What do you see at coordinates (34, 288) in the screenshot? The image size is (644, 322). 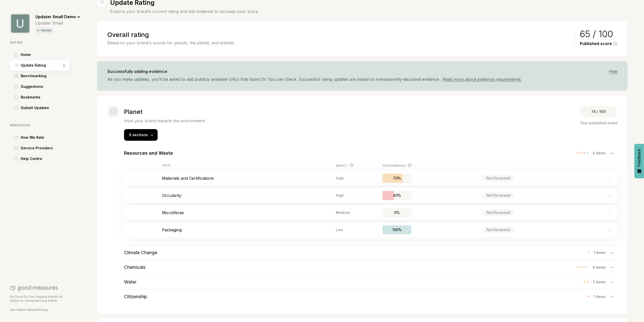 I see `img: Good On You` at bounding box center [34, 288].